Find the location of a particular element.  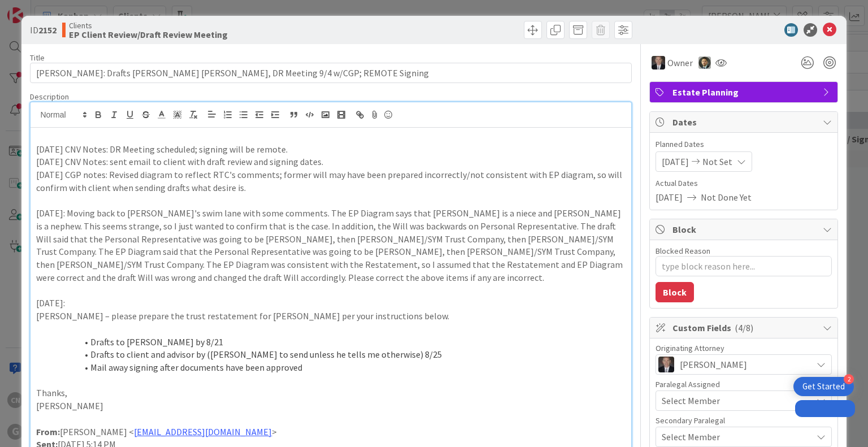

span: Block is located at coordinates (745, 229).